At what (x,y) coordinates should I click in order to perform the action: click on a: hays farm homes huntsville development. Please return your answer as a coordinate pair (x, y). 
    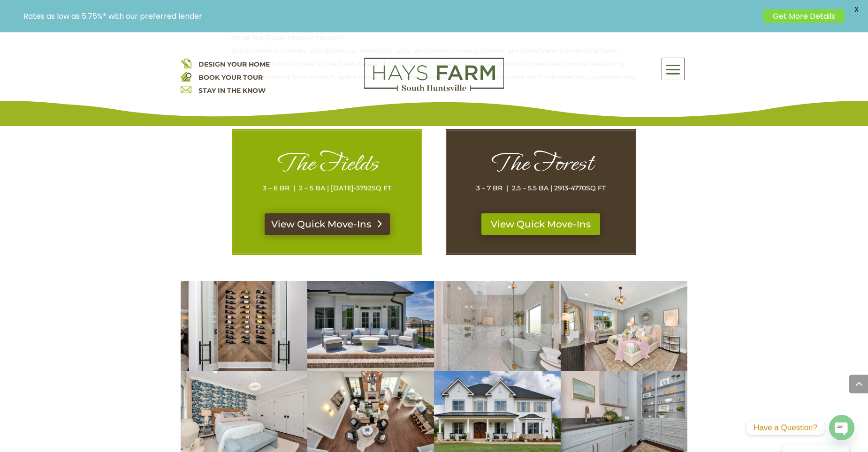
    Looking at the image, I should click on (434, 89).